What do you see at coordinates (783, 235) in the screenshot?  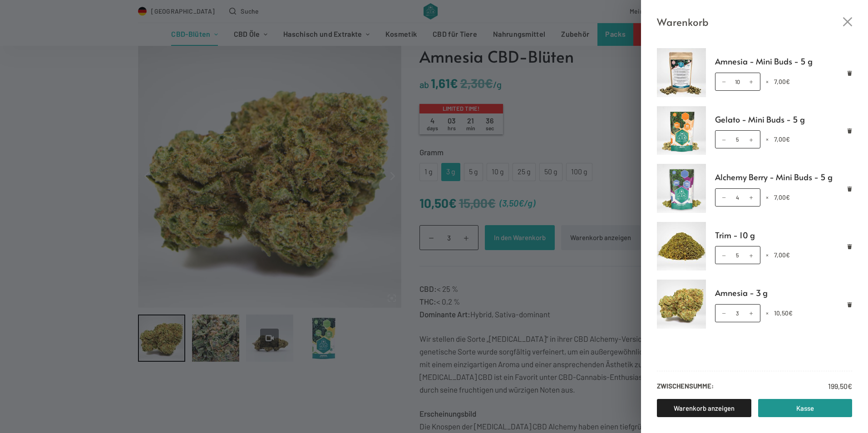 I see `a: Trim - 10 g` at bounding box center [783, 235].